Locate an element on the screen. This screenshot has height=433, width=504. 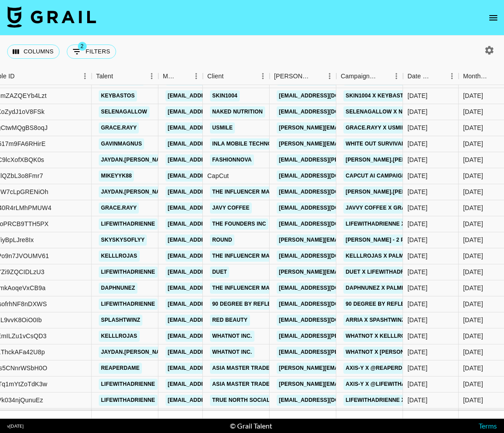
div: 6/11/2025 is located at coordinates (417, 320).